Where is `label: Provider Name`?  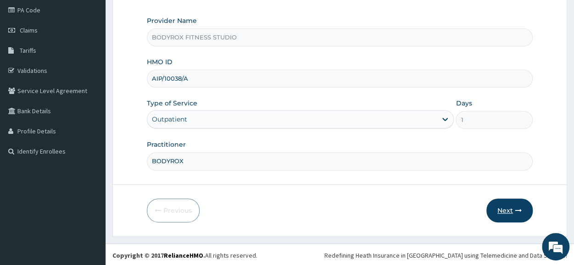
label: Provider Name is located at coordinates (172, 21).